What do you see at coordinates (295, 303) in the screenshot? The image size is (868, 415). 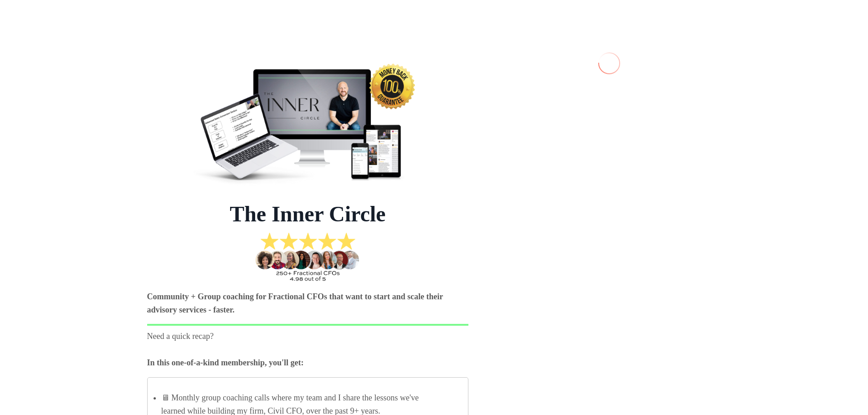 I see `b: Community + Group coaching for Fractional CFOs that want to start and scale their advisory servic...` at bounding box center [295, 303].